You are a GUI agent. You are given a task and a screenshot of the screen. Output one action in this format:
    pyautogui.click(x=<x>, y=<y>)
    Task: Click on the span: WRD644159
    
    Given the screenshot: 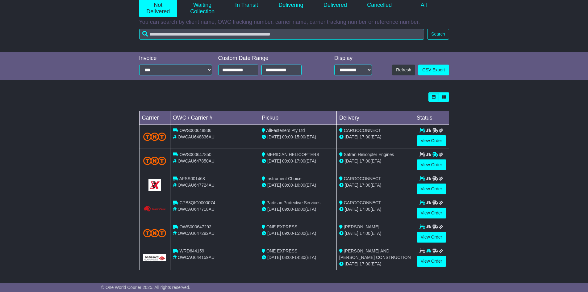 What is the action you would take?
    pyautogui.click(x=192, y=251)
    